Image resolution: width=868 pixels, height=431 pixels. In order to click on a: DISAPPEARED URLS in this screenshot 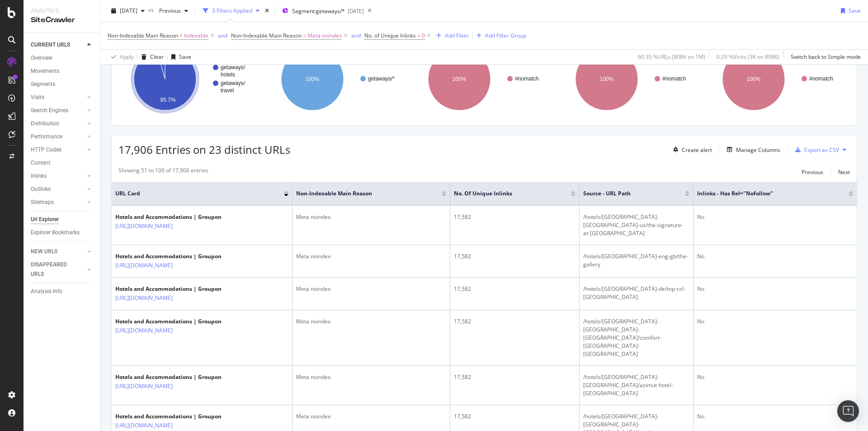, I will do `click(57, 269)`.